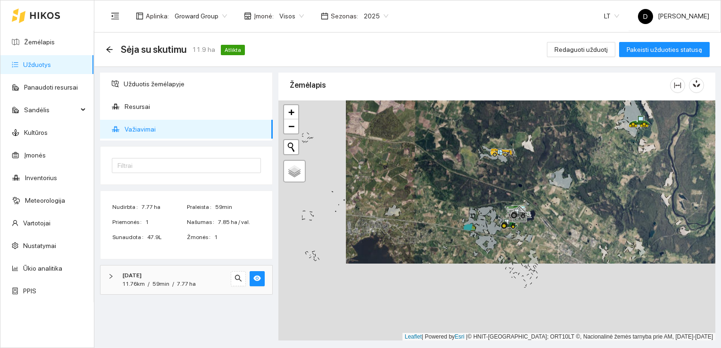  Describe the element at coordinates (41, 178) in the screenshot. I see `a: Inventorius` at that location.